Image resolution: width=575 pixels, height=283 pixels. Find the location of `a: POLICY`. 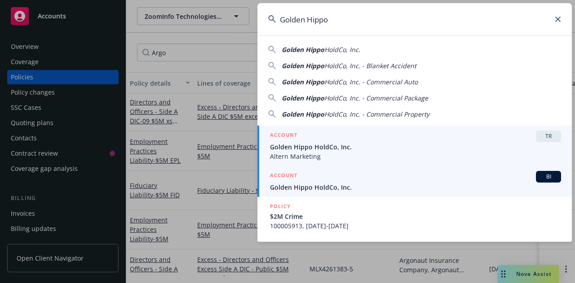

a: POLICY is located at coordinates (414, 255).